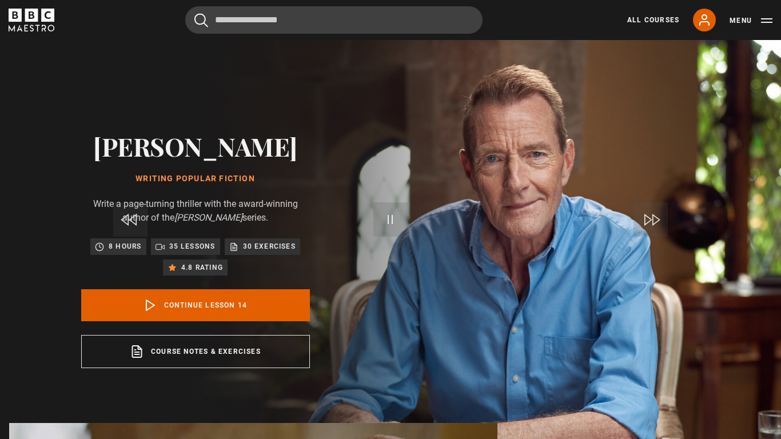 This screenshot has height=439, width=781. I want to click on p: 35 lessons, so click(192, 247).